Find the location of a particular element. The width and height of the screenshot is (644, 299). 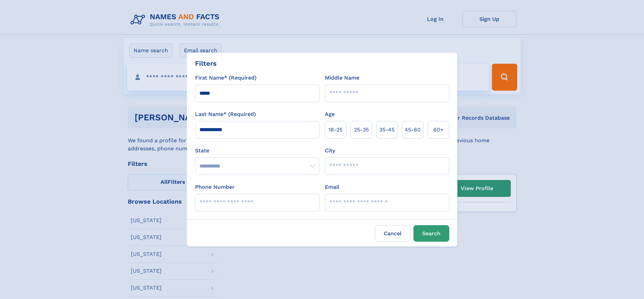

button: Search is located at coordinates (432, 234).